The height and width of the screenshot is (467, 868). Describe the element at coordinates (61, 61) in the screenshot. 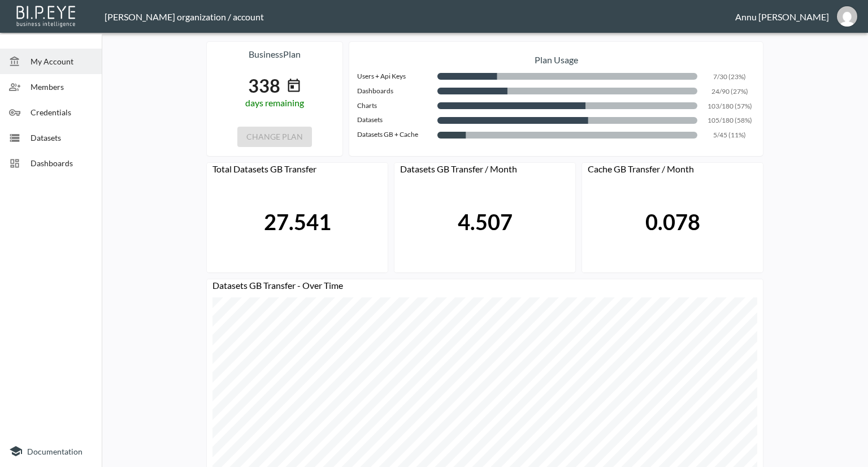

I see `span: My Account` at that location.